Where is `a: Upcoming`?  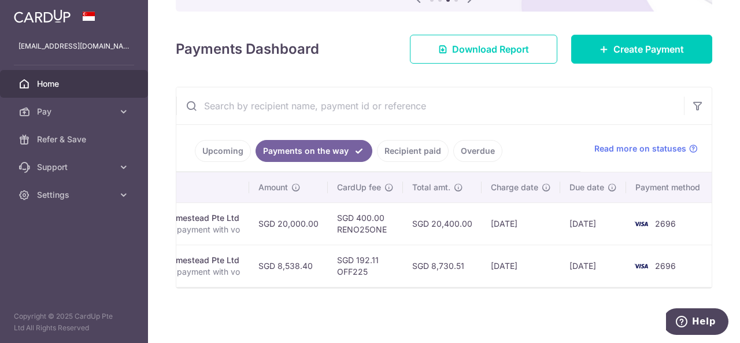 a: Upcoming is located at coordinates (223, 151).